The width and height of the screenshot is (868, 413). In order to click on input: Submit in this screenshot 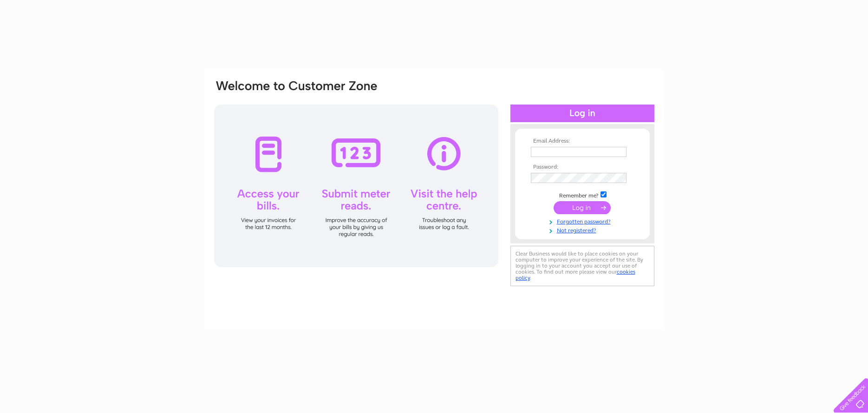, I will do `click(582, 207)`.